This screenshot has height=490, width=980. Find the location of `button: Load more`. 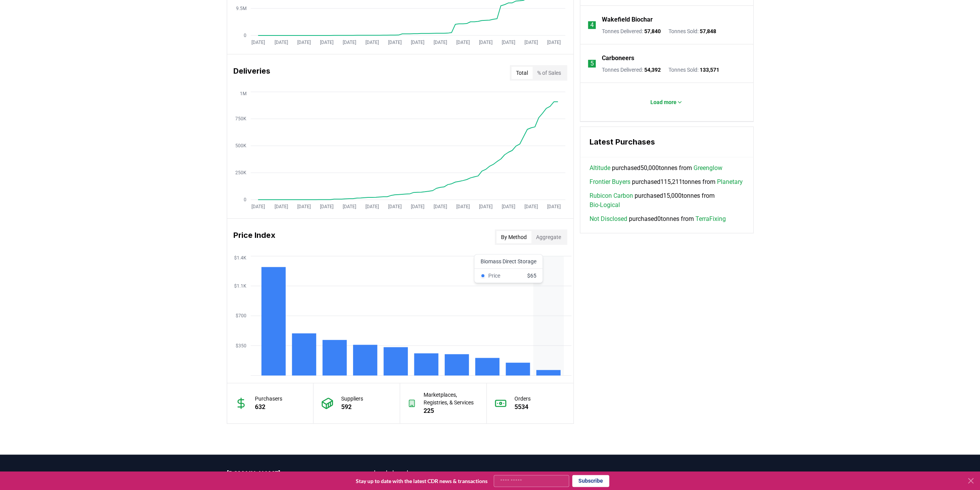

button: Load more is located at coordinates (666, 102).